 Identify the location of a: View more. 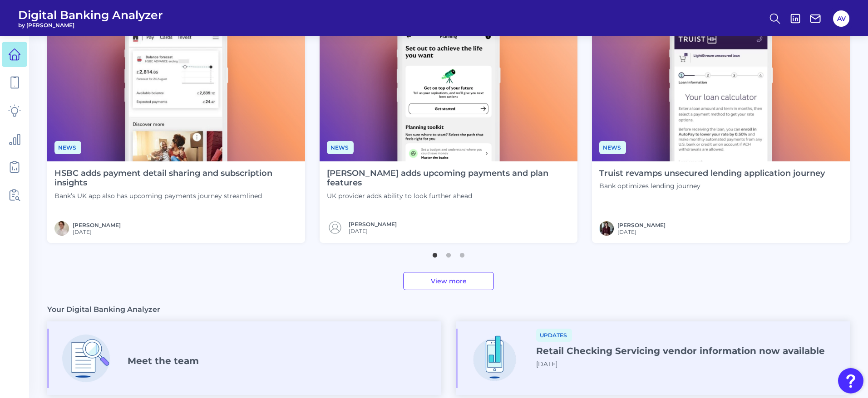
(448, 281).